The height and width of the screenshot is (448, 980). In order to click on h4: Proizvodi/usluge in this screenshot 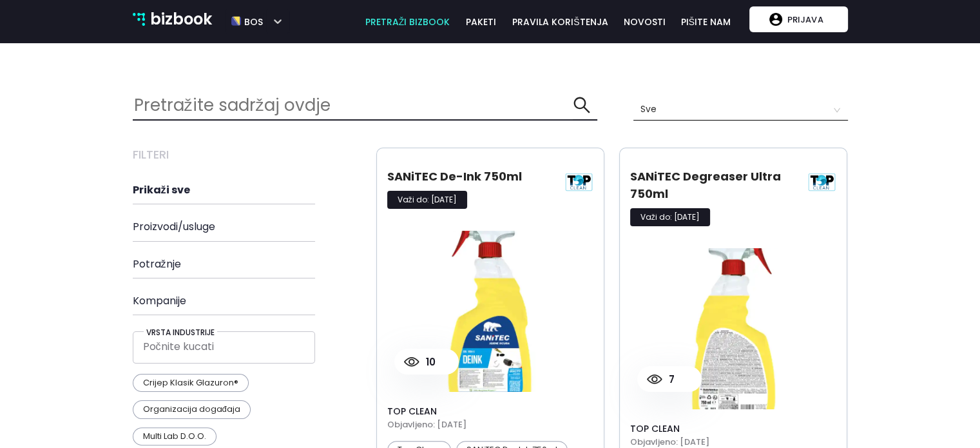, I will do `click(247, 226)`.